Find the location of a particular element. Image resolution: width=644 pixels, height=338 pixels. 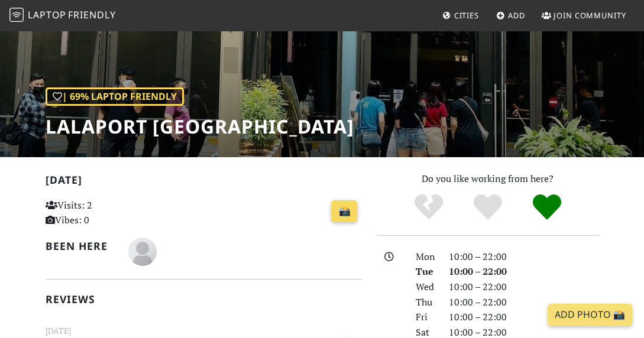

div: No is located at coordinates (429, 207).